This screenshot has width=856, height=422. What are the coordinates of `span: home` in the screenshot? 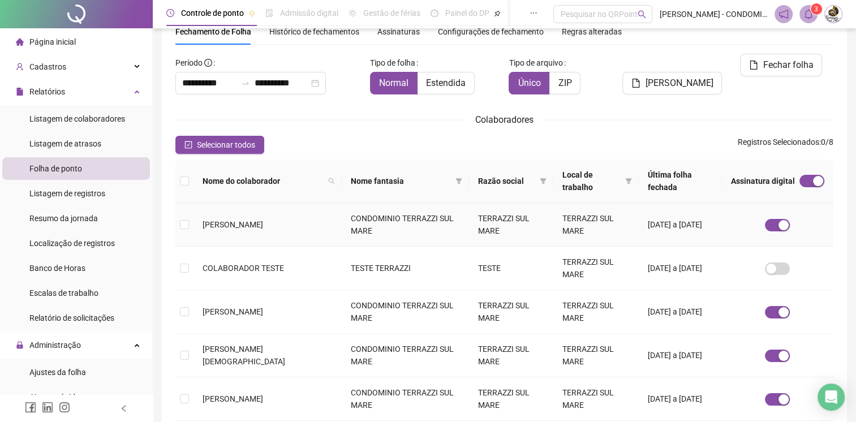 It's located at (20, 42).